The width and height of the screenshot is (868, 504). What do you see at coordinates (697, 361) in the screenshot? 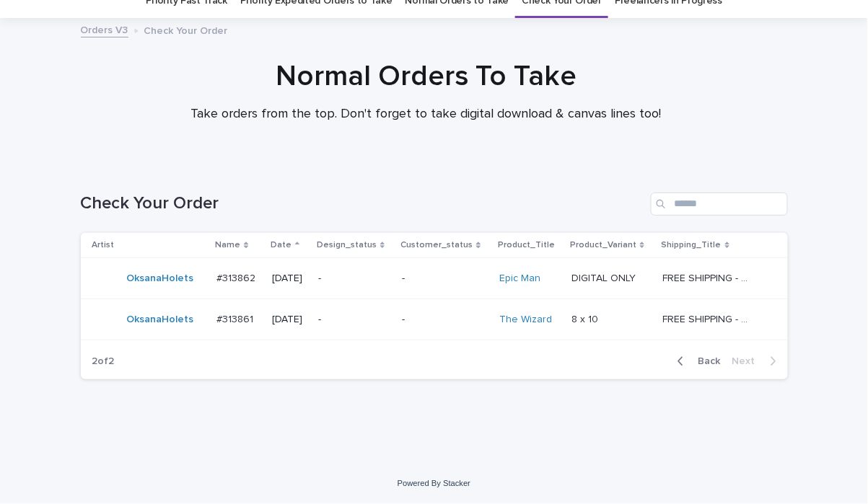
I see `button: Back` at bounding box center [697, 361].